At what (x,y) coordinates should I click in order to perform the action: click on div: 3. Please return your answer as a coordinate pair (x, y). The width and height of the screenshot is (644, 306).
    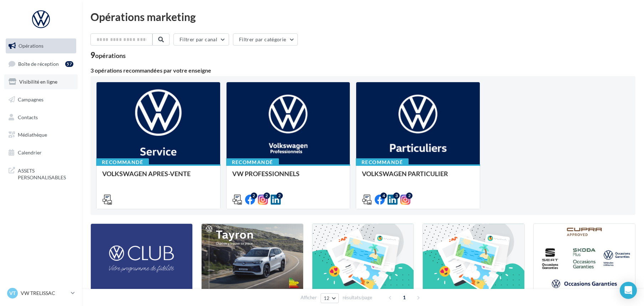
    Looking at the image, I should click on (397, 196).